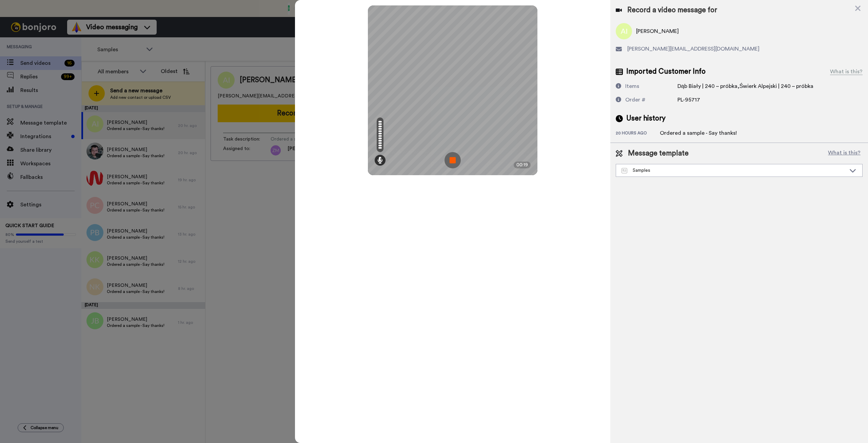 This screenshot has height=443, width=868. What do you see at coordinates (646, 119) in the screenshot?
I see `span: User history` at bounding box center [646, 119].